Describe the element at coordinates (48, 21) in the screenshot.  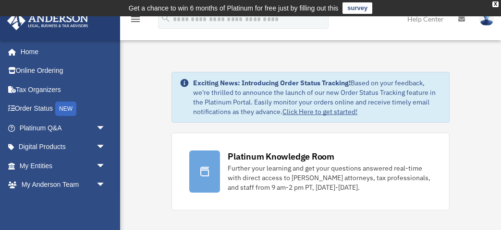
I see `img: Anderson Advisors Platinum Portal` at that location.